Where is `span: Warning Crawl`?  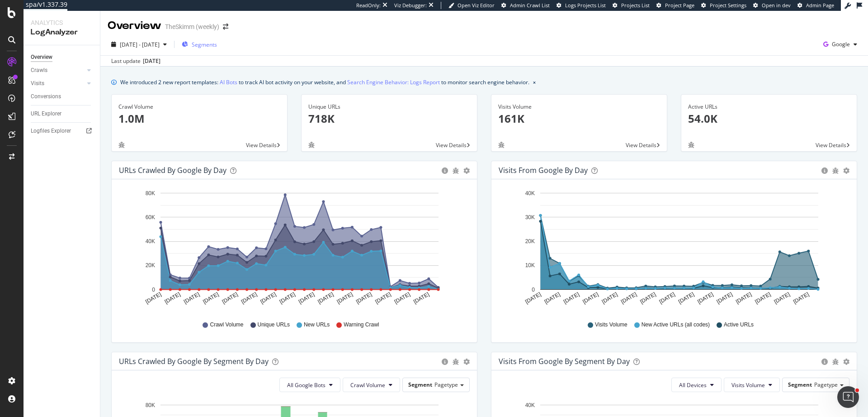
span: Warning Crawl is located at coordinates (362, 324).